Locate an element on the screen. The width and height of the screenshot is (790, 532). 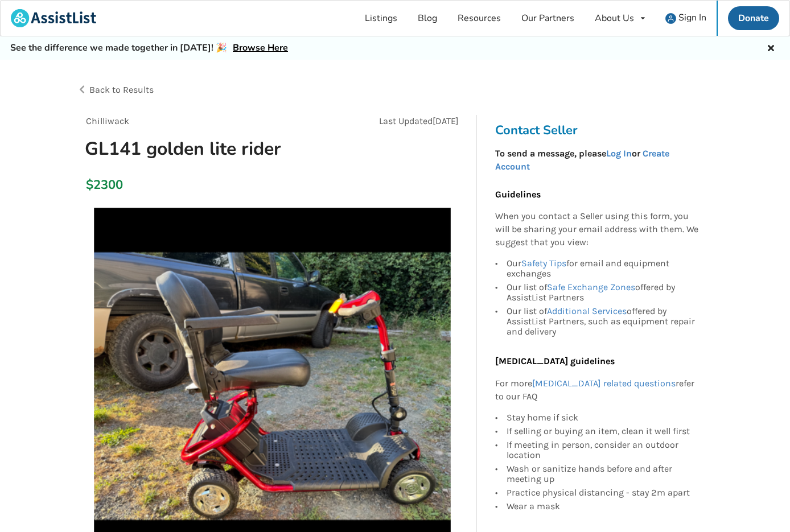
a: Our Partners is located at coordinates (548, 18).